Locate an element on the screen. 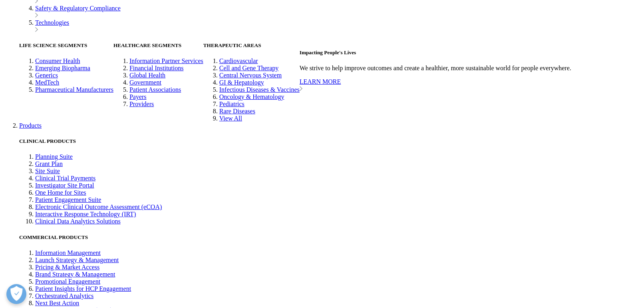 This screenshot has height=308, width=644. a: Oncology & Hematology is located at coordinates (252, 96).